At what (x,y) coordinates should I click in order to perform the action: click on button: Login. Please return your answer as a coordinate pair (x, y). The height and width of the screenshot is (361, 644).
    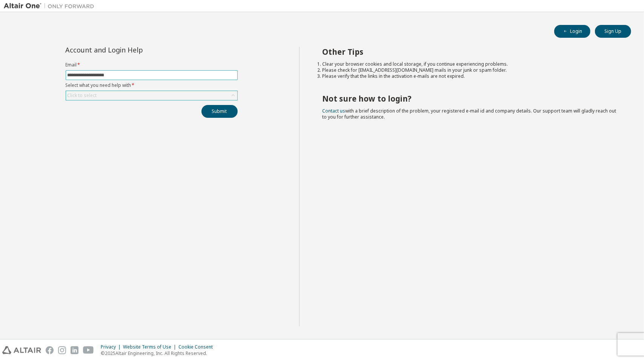
    Looking at the image, I should click on (573, 31).